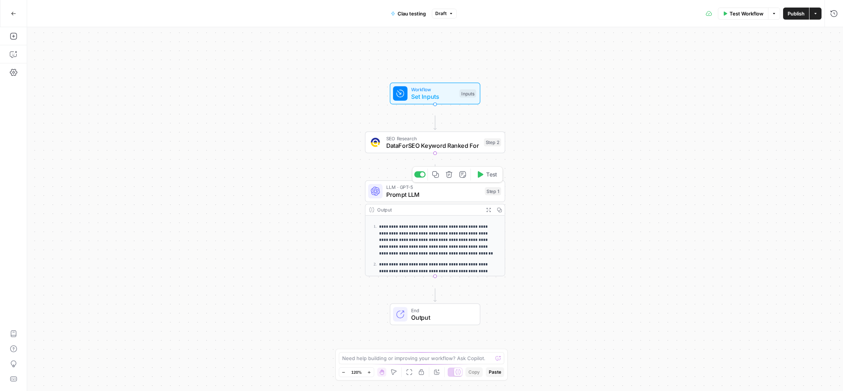 The image size is (843, 391). What do you see at coordinates (493, 191) in the screenshot?
I see `div: Step 1` at bounding box center [493, 191].